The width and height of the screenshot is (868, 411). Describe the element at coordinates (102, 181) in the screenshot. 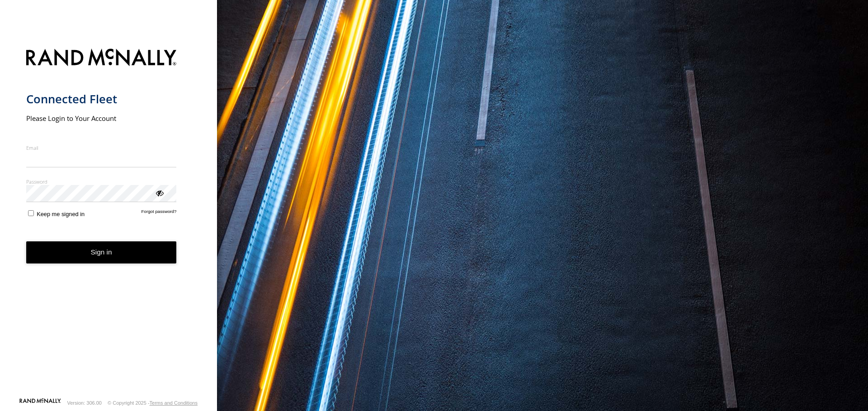

I see `label: Password` at that location.